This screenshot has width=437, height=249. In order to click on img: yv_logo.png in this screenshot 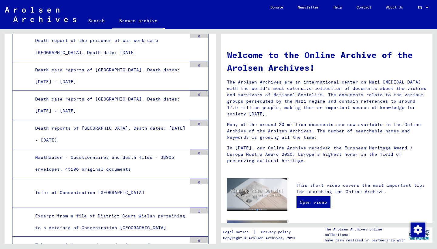, I will do `click(419, 234)`.